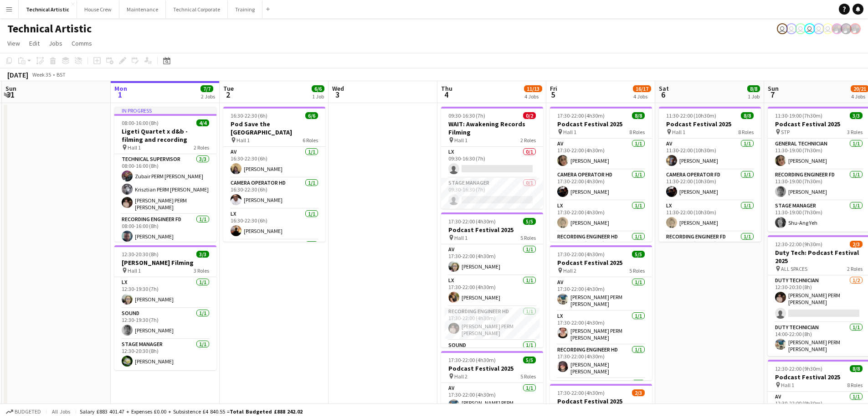 Image resolution: width=868 pixels, height=419 pixels. I want to click on button: Budgeted, so click(23, 412).